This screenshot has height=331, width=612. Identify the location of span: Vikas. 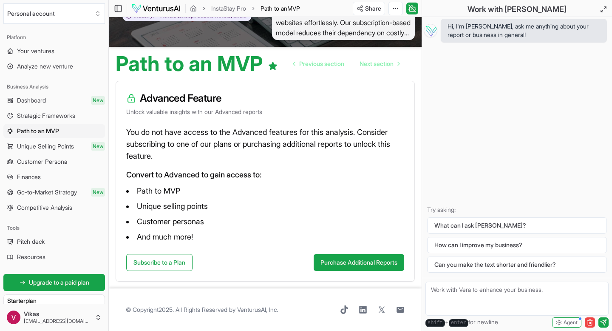
(57, 314).